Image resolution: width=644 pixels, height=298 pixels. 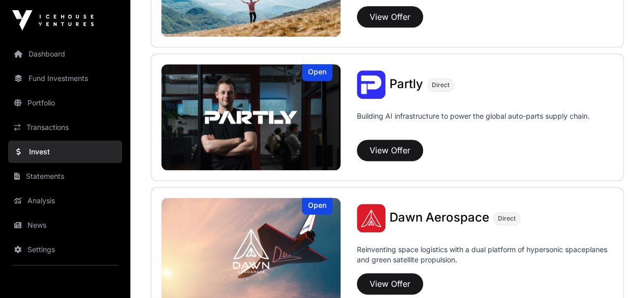 What do you see at coordinates (65, 54) in the screenshot?
I see `a: Dashboard` at bounding box center [65, 54].